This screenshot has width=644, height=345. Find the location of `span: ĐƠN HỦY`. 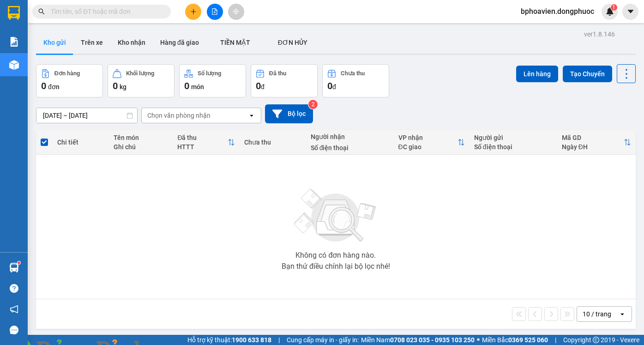

span: ĐƠN HỦY is located at coordinates (293, 43).